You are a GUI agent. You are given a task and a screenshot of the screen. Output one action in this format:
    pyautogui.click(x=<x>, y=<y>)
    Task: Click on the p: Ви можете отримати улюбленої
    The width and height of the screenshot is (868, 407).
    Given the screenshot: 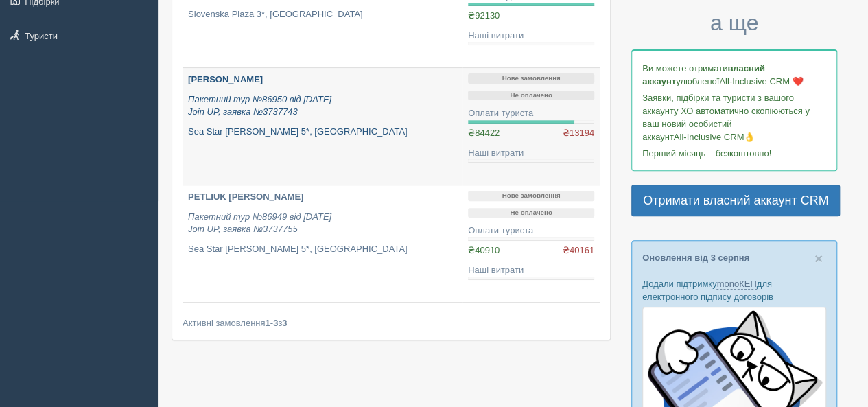 What is the action you would take?
    pyautogui.click(x=734, y=75)
    